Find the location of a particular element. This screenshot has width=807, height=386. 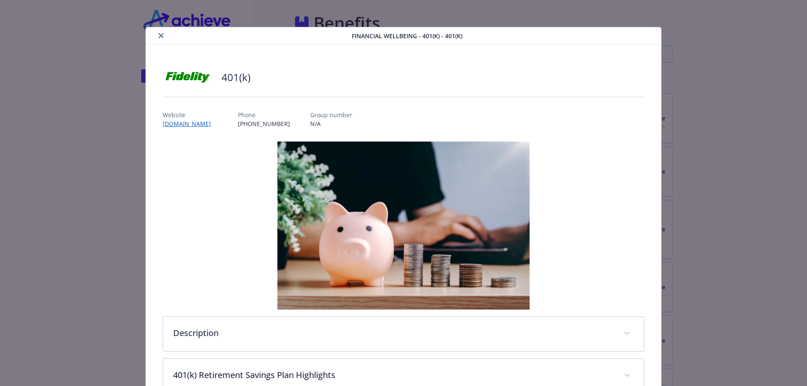

p: Phone is located at coordinates (264, 115).